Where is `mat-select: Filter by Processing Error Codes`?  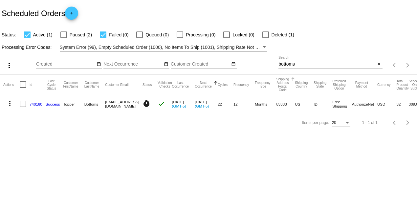 mat-select: Filter by Processing Error Codes is located at coordinates (164, 47).